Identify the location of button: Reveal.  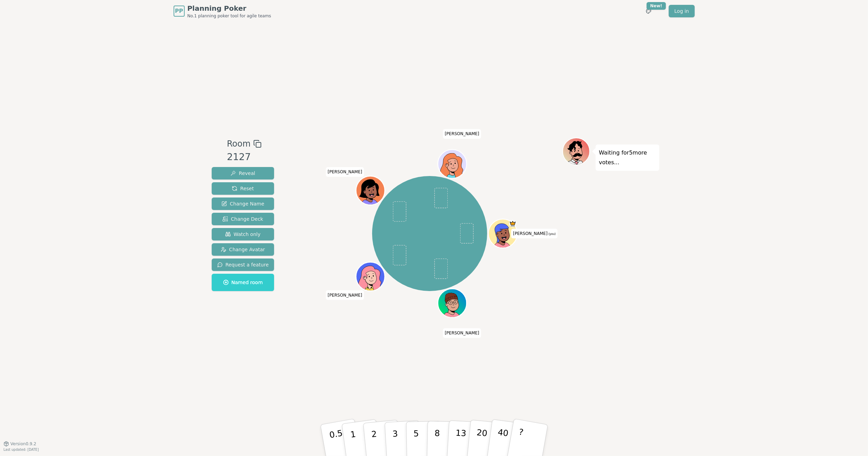
(243, 173).